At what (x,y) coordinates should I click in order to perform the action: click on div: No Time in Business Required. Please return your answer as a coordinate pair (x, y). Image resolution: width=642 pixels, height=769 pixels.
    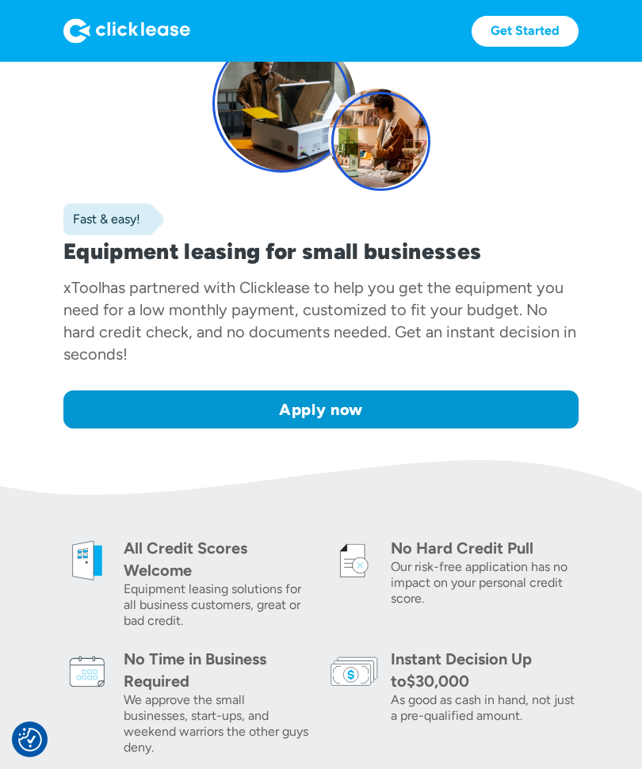
    Looking at the image, I should click on (217, 670).